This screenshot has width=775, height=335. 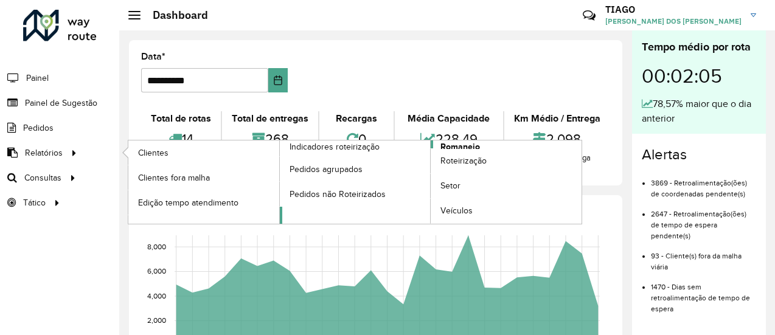 I want to click on a: Setor, so click(x=506, y=186).